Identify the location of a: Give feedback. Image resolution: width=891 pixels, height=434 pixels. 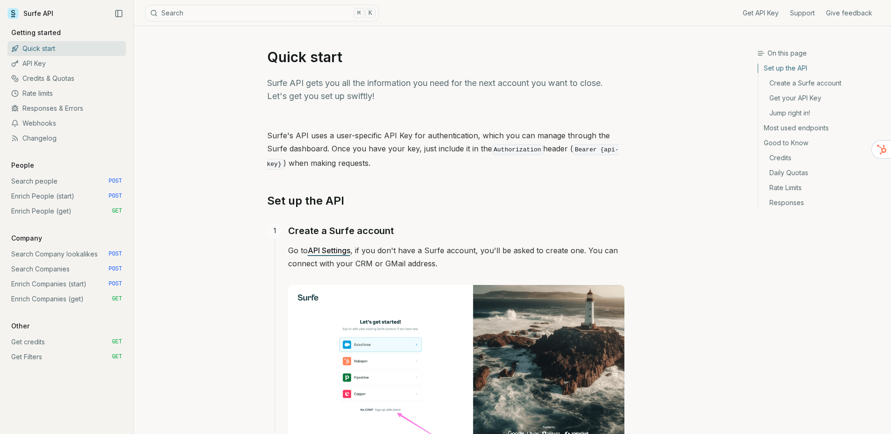
(849, 13).